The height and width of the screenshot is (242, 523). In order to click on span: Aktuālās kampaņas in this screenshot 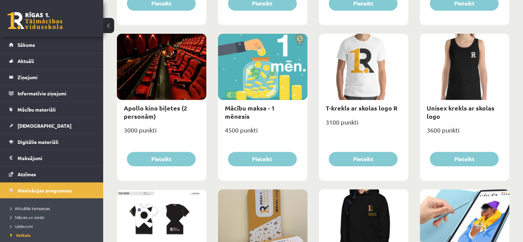, I will do `click(30, 208)`.